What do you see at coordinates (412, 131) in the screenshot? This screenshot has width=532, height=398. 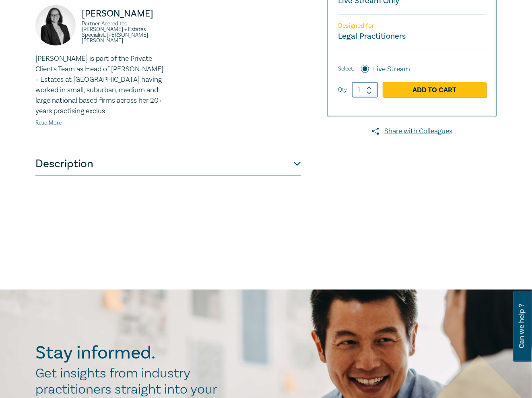 I see `a: Share with Colleagues` at bounding box center [412, 131].